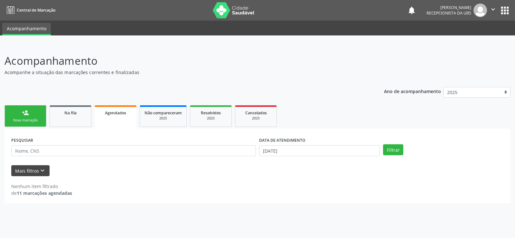 The height and width of the screenshot is (238, 515). I want to click on p: Ano de acompanhamento, so click(413, 91).